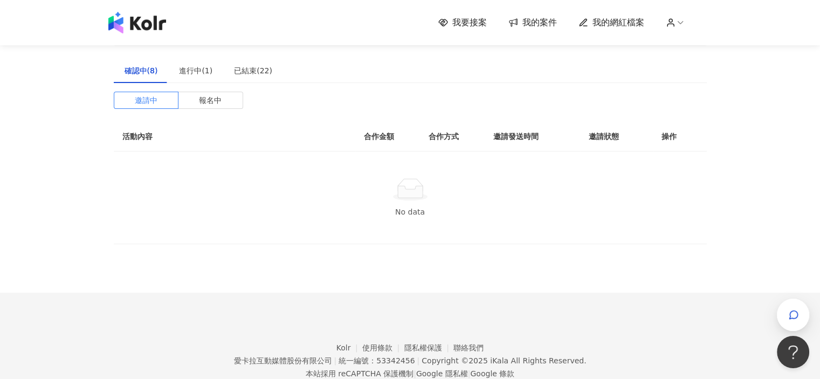  What do you see at coordinates (210, 100) in the screenshot?
I see `span: 報名中` at bounding box center [210, 100].